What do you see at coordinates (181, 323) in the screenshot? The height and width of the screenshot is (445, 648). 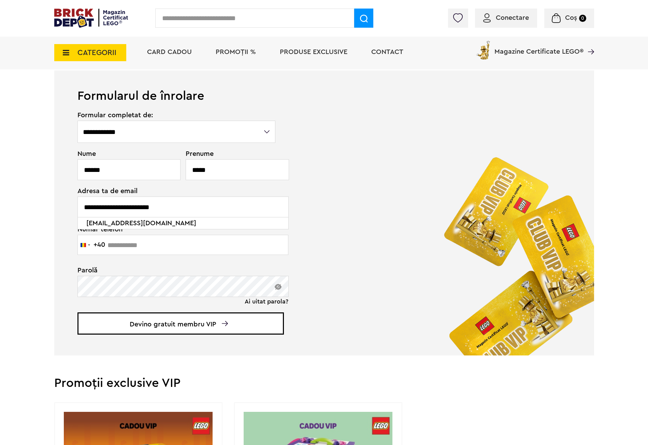 I see `span: Devino gratuit membru VIP` at bounding box center [181, 323].